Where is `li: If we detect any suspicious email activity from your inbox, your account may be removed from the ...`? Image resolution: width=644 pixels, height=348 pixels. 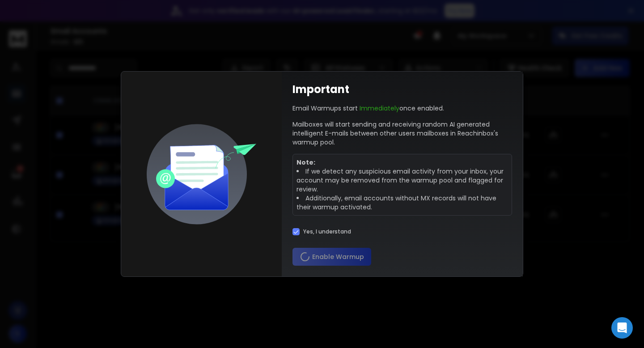 li: If we detect any suspicious email activity from your inbox, your account may be removed from the ... is located at coordinates (402, 181).